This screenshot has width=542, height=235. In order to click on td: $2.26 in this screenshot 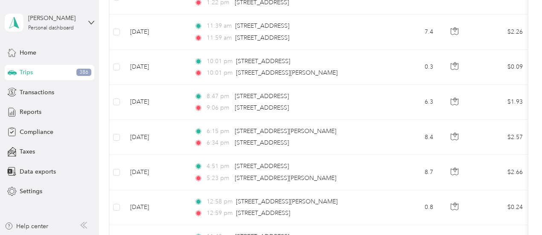, I will do `click(500, 32)`.